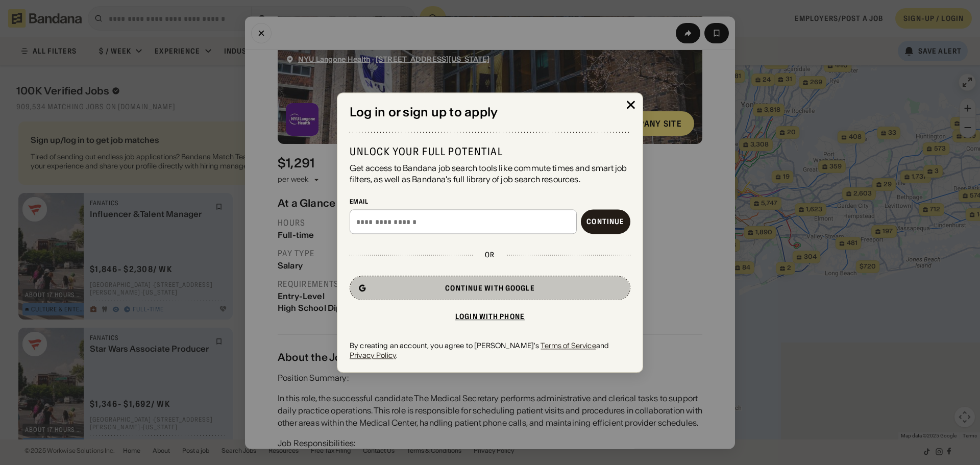  Describe the element at coordinates (489, 255) in the screenshot. I see `div: or` at that location.